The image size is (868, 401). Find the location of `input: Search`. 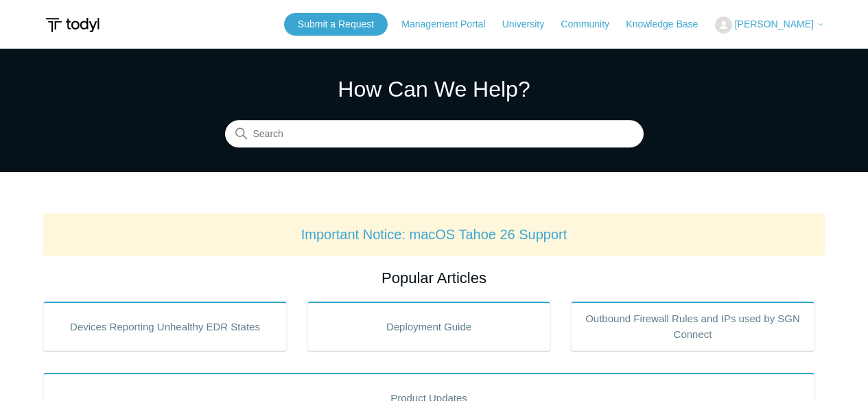

input: Search is located at coordinates (435, 135).